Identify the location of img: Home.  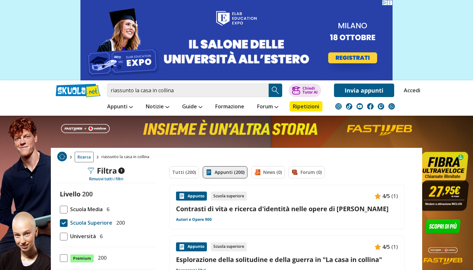
(62, 157).